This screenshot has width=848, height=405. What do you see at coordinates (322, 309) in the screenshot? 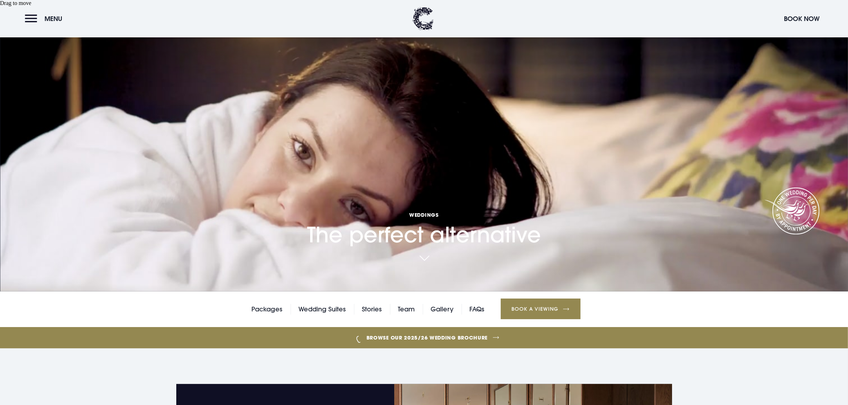
I see `a: Wedding Suites` at bounding box center [322, 309].